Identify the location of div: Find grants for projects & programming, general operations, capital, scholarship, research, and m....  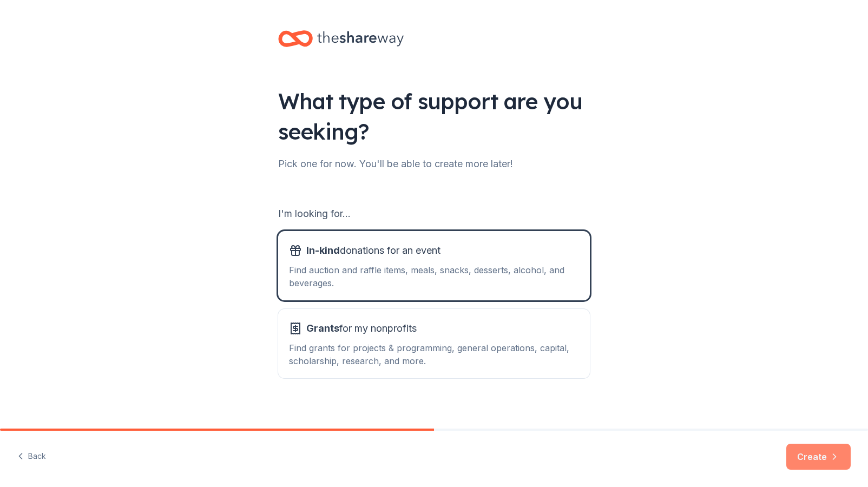
(434, 355).